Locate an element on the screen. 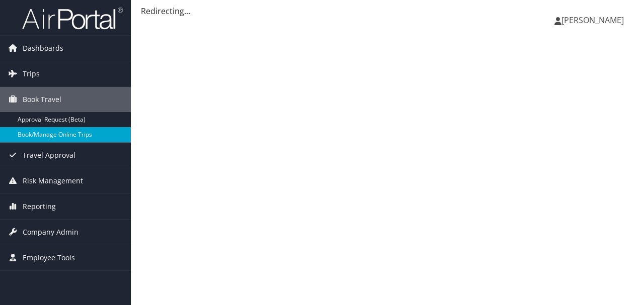 This screenshot has width=644, height=305. span: Book Travel is located at coordinates (42, 100).